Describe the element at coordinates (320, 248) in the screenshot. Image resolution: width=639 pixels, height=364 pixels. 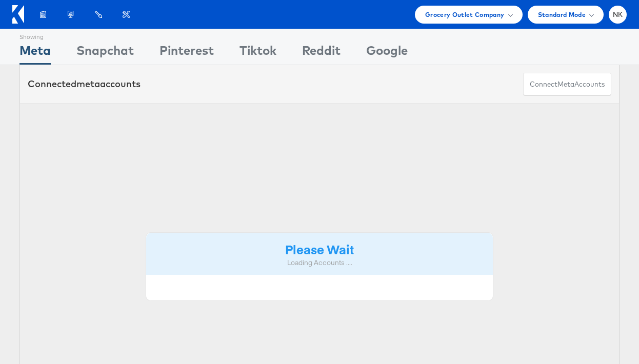
I see `strong: Please Wait` at that location.